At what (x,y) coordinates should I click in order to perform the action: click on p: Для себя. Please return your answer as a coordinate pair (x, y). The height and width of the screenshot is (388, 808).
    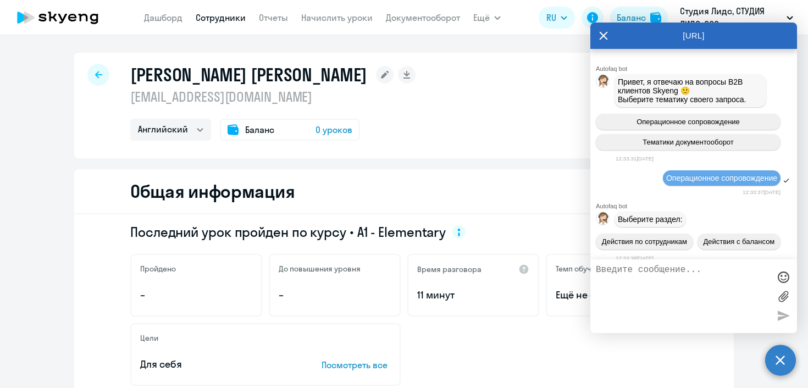
    Looking at the image, I should click on (214, 365).